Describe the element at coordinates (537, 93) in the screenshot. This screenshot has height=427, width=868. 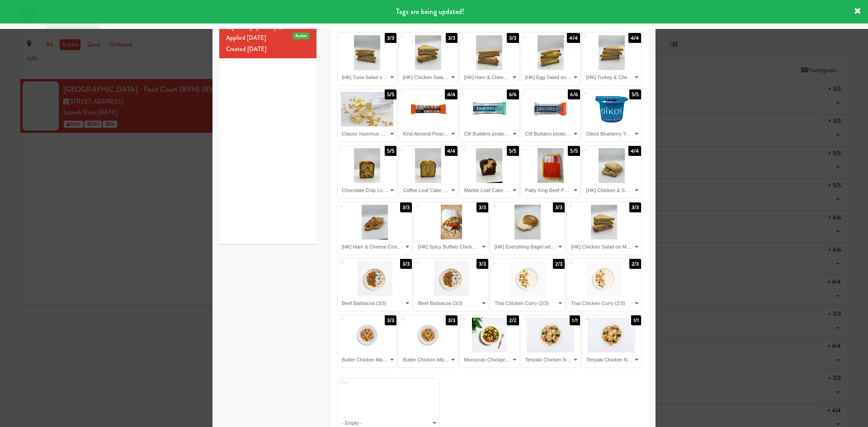
I see `div: 9` at that location.